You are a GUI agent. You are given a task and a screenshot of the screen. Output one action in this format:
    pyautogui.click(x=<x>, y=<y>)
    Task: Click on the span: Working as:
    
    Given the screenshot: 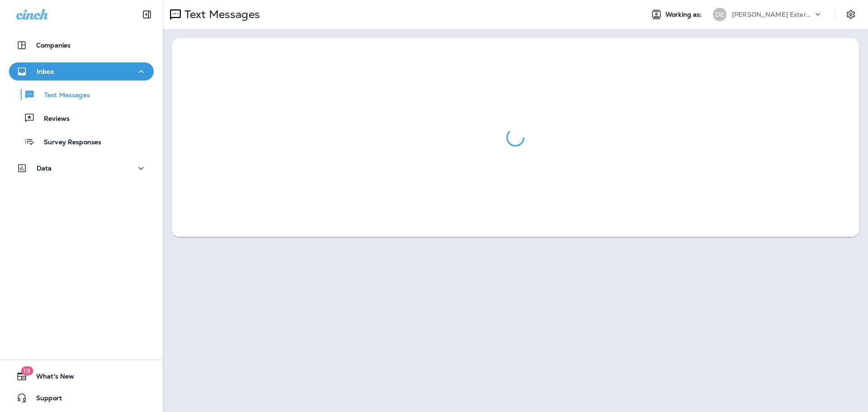 What is the action you would take?
    pyautogui.click(x=685, y=14)
    